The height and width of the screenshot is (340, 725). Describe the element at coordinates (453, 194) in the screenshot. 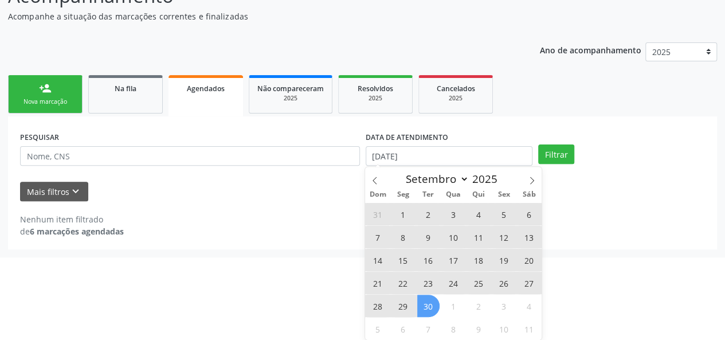

I see `span: Qua` at that location.